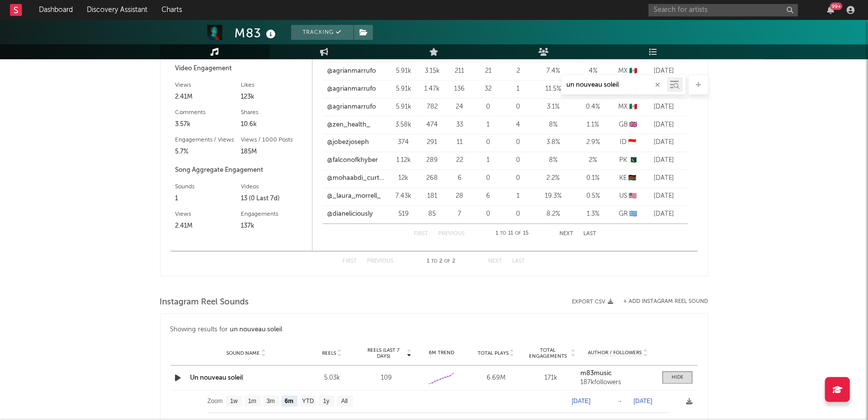 The height and width of the screenshot is (420, 868). I want to click on div: ID, so click(629, 143).